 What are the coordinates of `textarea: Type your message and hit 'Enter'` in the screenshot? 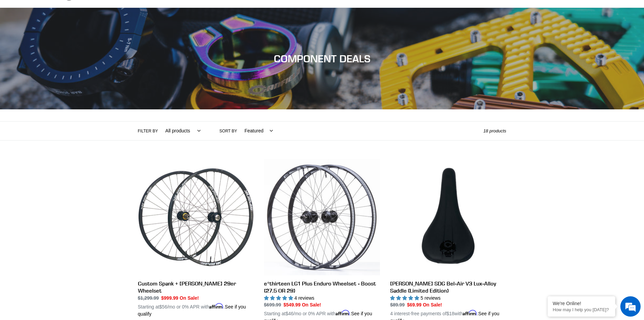 It's located at (66, 197).